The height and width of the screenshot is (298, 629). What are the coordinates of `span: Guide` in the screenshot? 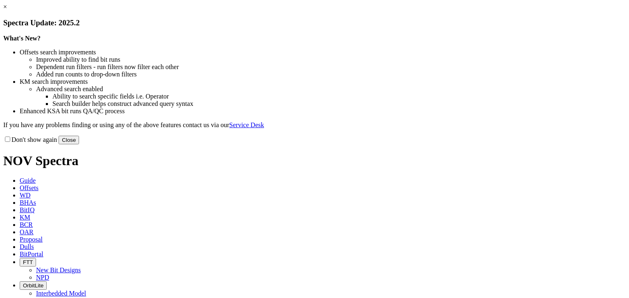 It's located at (27, 180).